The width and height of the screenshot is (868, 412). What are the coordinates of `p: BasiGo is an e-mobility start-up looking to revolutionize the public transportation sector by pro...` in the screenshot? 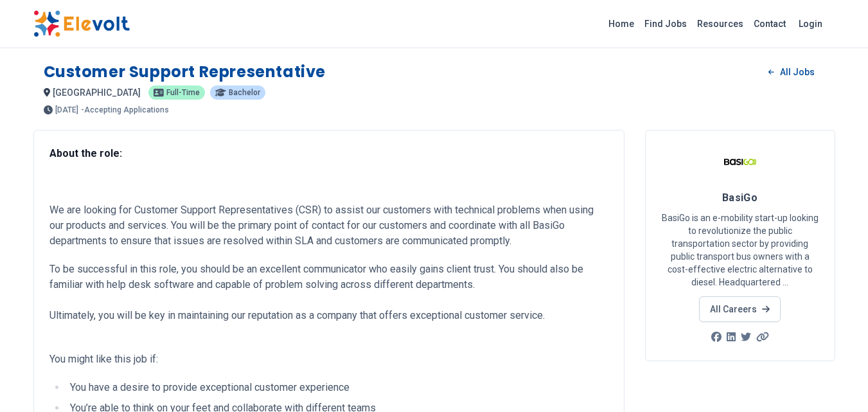 It's located at (740, 250).